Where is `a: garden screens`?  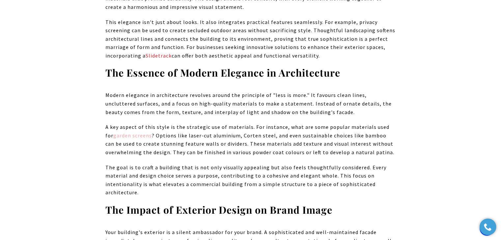
a: garden screens is located at coordinates (132, 136).